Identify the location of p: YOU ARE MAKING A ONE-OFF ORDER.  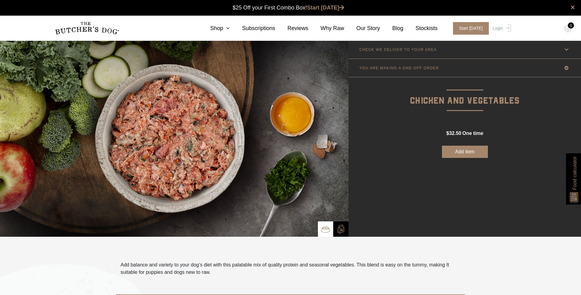
(399, 68).